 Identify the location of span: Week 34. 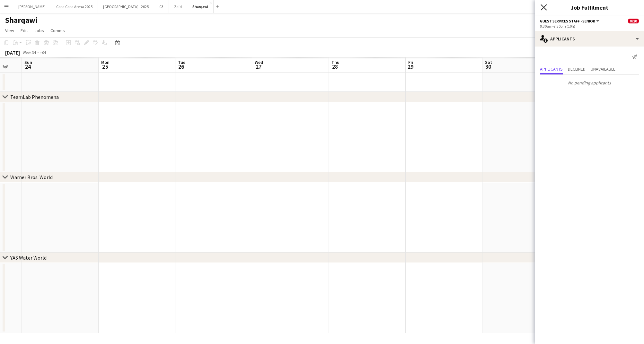
(29, 52).